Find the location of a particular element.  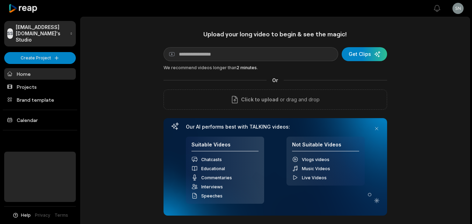

a: Calendar is located at coordinates (40, 120).